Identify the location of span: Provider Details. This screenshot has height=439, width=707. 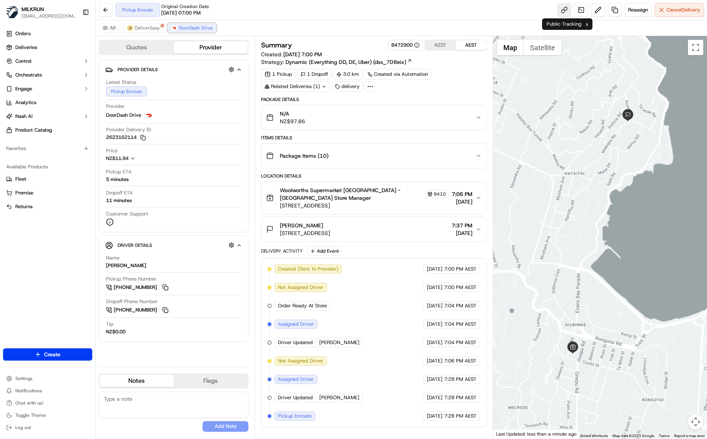
(137, 70).